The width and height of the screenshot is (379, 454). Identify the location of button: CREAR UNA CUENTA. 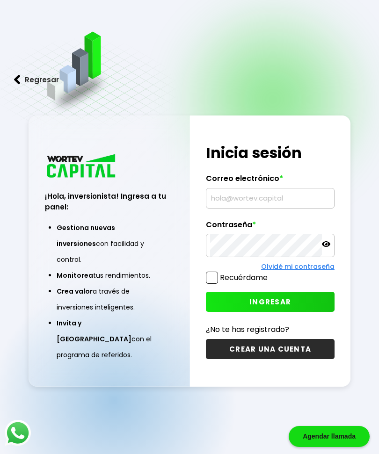
(270, 349).